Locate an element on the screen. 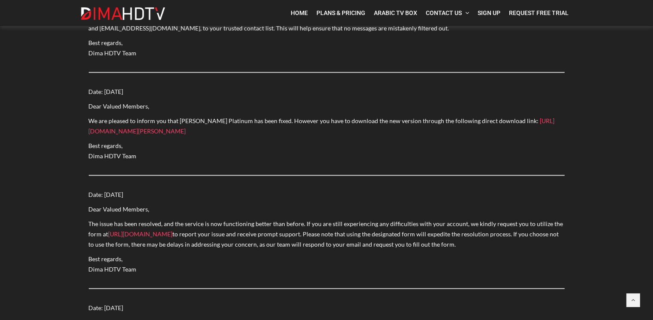 This screenshot has height=320, width=653. span: Plans & Pricing is located at coordinates (341, 13).